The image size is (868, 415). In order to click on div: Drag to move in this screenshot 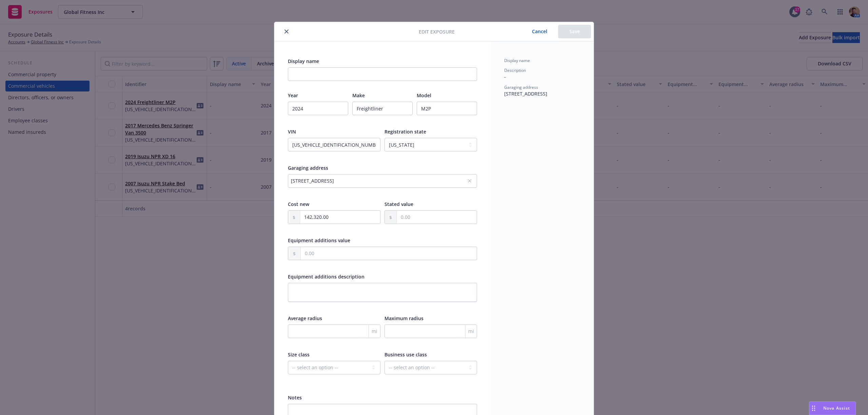, I will do `click(813, 408)`.